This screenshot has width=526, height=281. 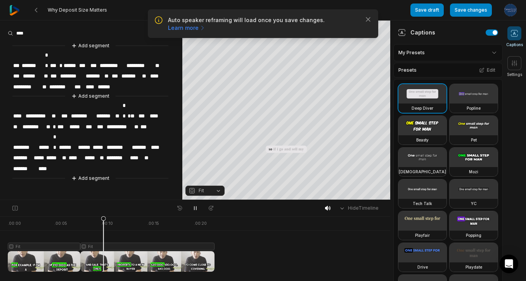 What do you see at coordinates (474, 204) in the screenshot?
I see `h3: YC` at bounding box center [474, 204].